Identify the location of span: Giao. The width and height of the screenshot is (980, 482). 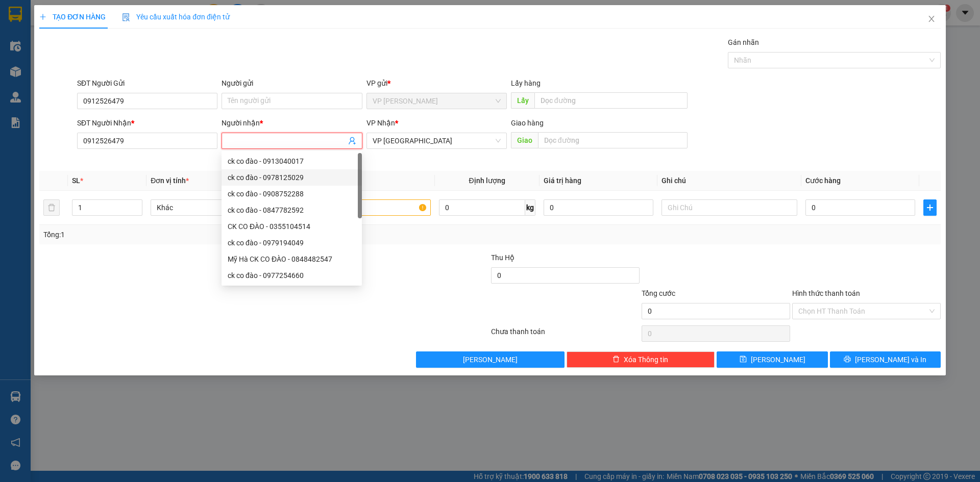
(524, 140).